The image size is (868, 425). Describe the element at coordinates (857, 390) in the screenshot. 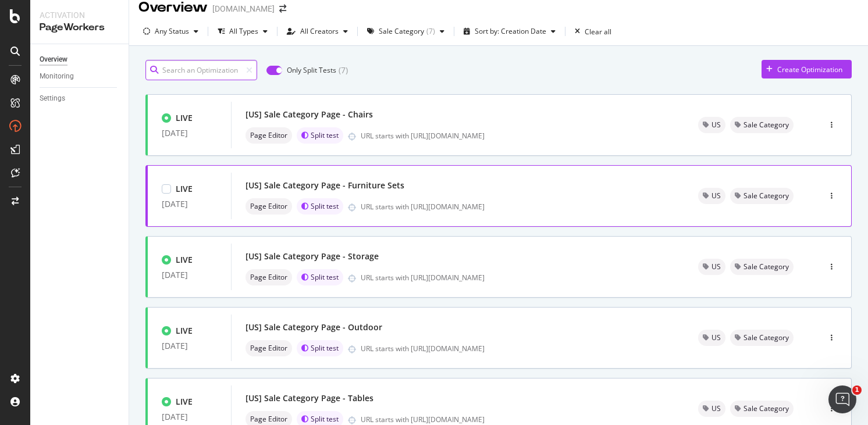

I see `span: 1` at that location.